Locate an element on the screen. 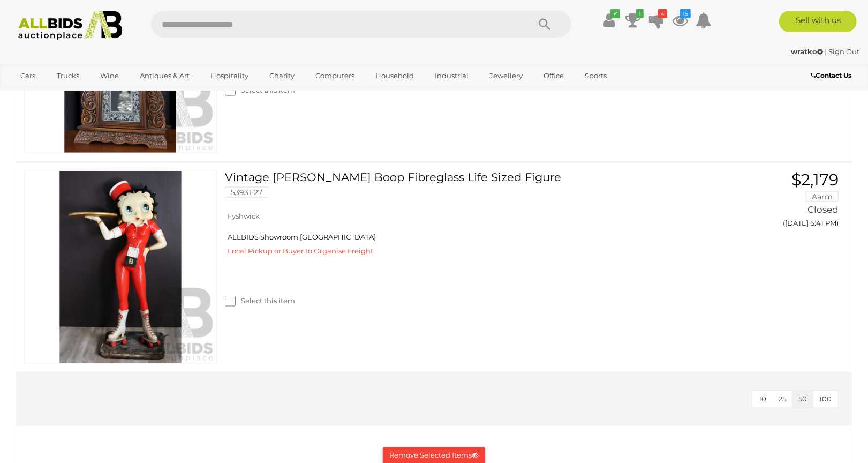  button: Search is located at coordinates (544, 24).